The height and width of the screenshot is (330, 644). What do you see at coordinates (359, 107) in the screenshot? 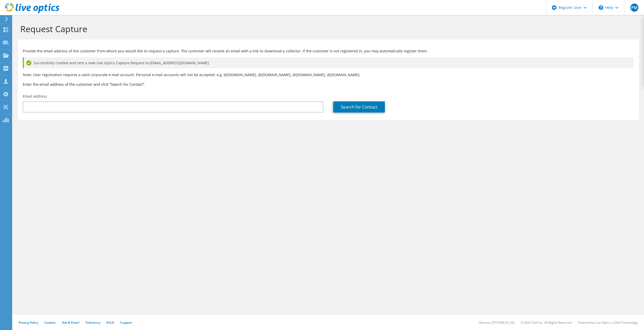
I see `a: Search for Contact` at bounding box center [359, 107].